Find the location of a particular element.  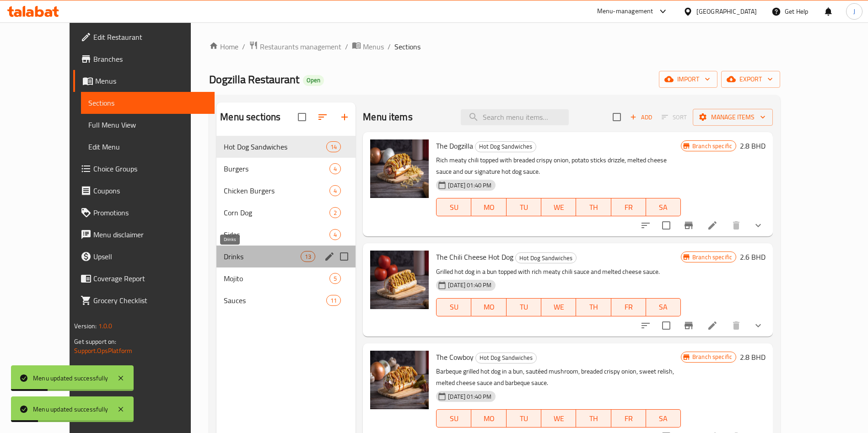

span: 11 is located at coordinates (334, 300).